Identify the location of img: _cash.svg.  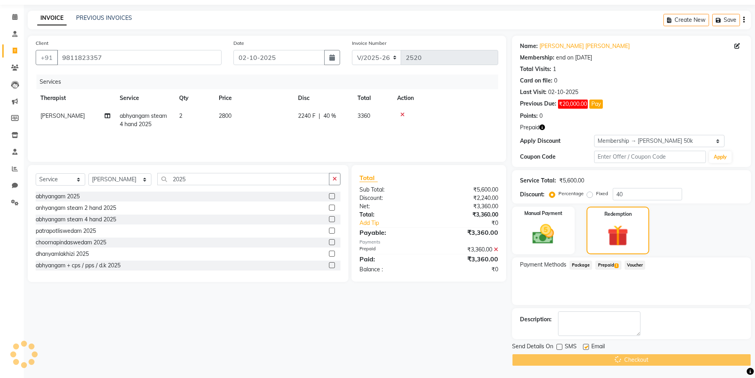
(543, 234).